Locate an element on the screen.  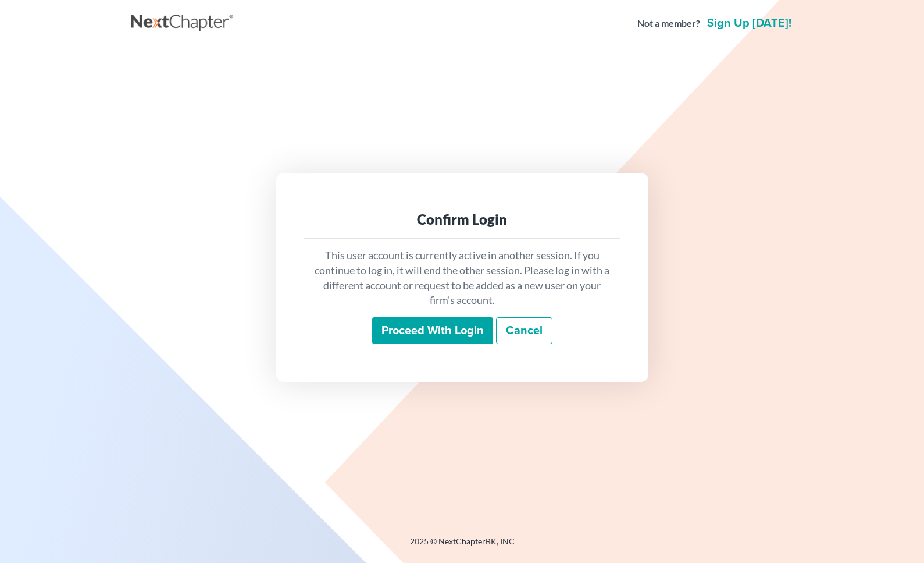
strong: Not a member? is located at coordinates (669, 23).